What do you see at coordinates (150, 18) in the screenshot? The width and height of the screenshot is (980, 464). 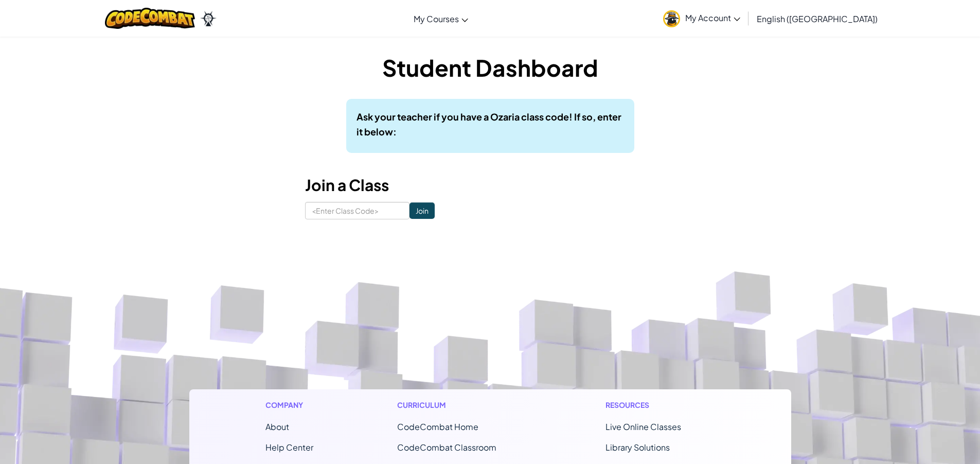 I see `a: CodeCombat logo` at bounding box center [150, 18].